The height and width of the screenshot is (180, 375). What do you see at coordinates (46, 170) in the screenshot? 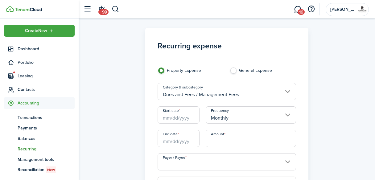
I see `span: Reconciliation` at bounding box center [46, 170].